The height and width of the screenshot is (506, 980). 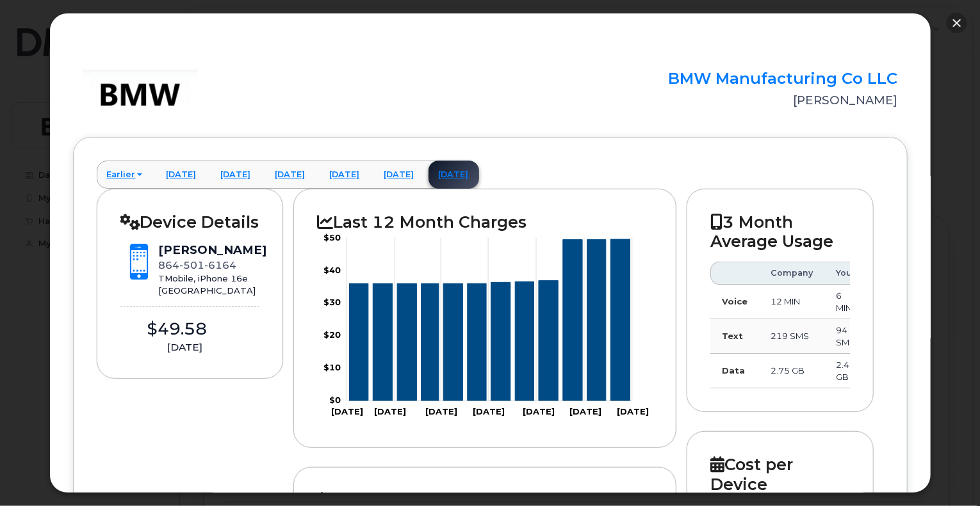 What do you see at coordinates (845, 302) in the screenshot?
I see `td: 6 MIN` at bounding box center [845, 302].